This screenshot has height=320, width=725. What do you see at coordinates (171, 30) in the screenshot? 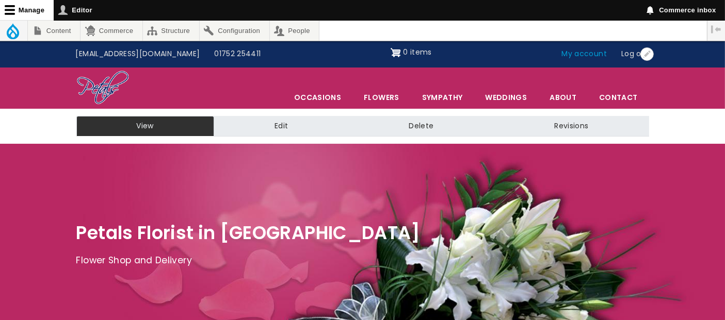
I see `a: Structure` at bounding box center [171, 30].